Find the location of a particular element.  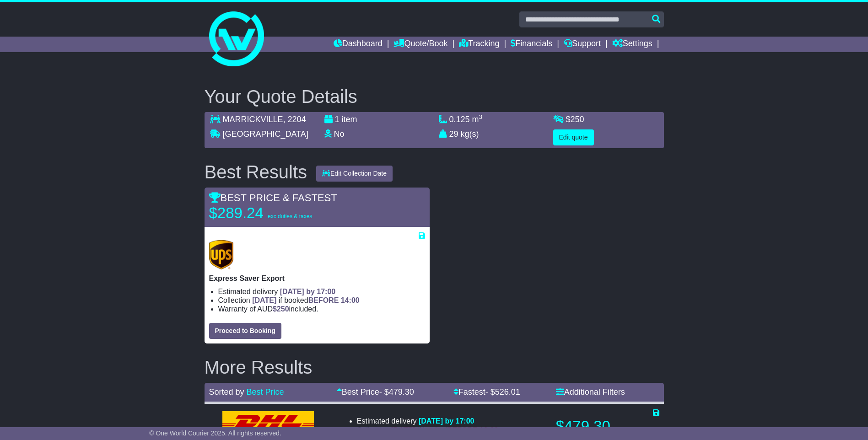

li: Warranty of AUD included. is located at coordinates (321, 309).